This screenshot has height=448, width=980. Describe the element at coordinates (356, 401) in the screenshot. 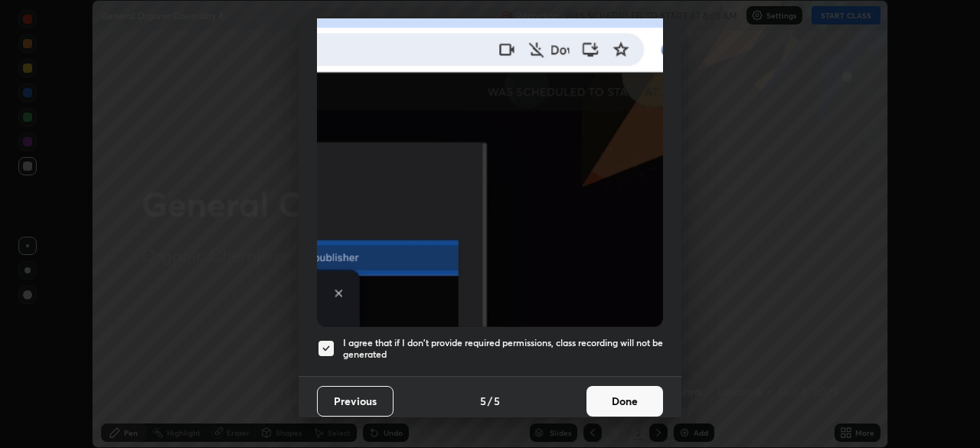

I see `button: Previous` at that location.